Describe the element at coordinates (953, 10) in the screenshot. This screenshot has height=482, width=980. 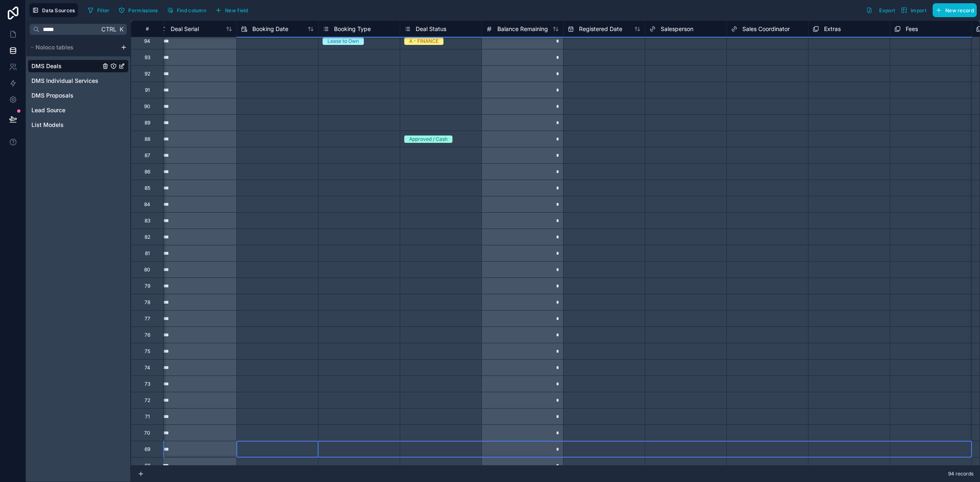
I see `a: New record` at that location.